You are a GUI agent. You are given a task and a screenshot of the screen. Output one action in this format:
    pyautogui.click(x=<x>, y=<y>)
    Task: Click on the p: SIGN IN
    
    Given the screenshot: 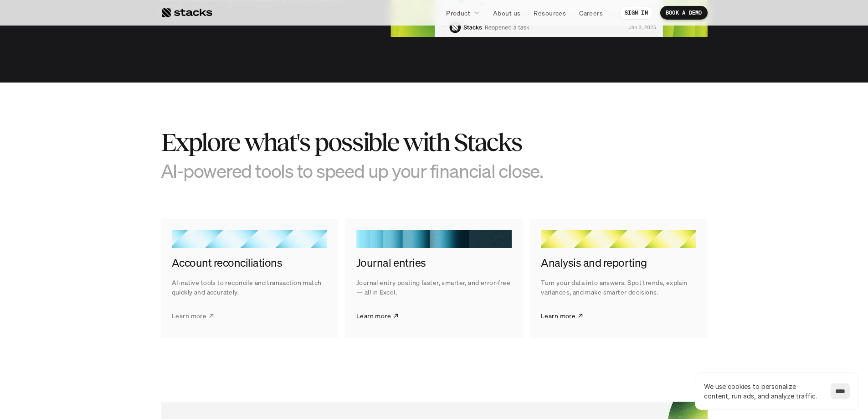 What is the action you would take?
    pyautogui.click(x=636, y=13)
    